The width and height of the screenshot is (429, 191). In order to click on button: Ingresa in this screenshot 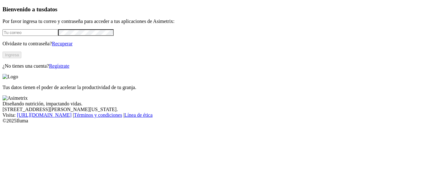, I will do `click(12, 55)`.